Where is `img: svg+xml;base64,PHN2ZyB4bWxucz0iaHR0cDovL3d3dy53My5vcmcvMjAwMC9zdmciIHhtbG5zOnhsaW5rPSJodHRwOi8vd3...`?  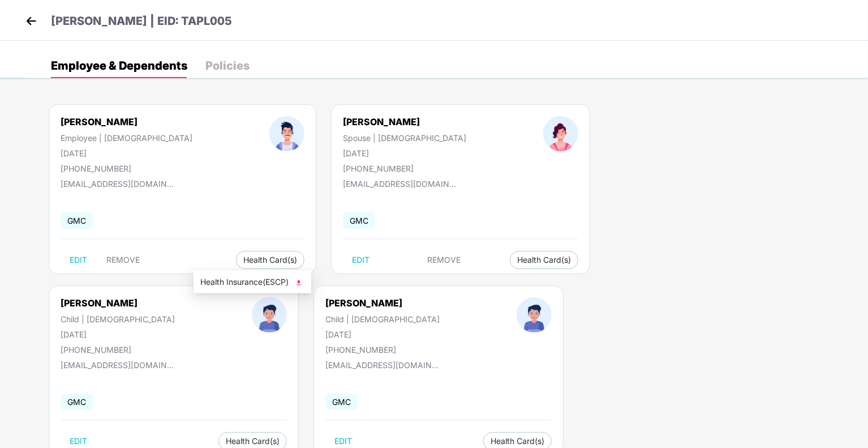 img: svg+xml;base64,PHN2ZyB4bWxucz0iaHR0cDovL3d3dy53My5vcmcvMjAwMC9zdmciIHhtbG5zOnhsaW5rPSJodHRwOi8vd3... is located at coordinates (299, 283).